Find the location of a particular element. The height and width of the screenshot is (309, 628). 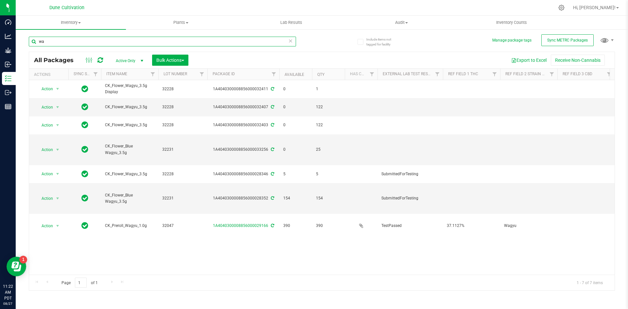

button: Sync METRC Packages is located at coordinates (567, 40).